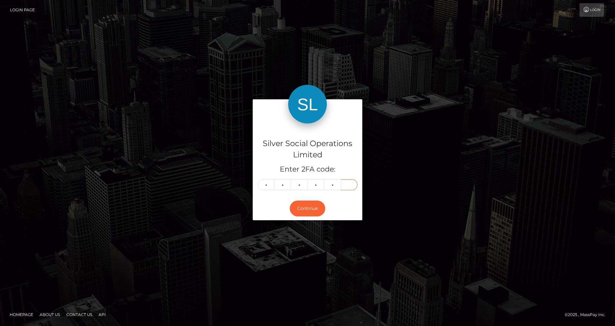 This screenshot has width=615, height=326. Describe the element at coordinates (21, 314) in the screenshot. I see `a: Homepage` at that location.